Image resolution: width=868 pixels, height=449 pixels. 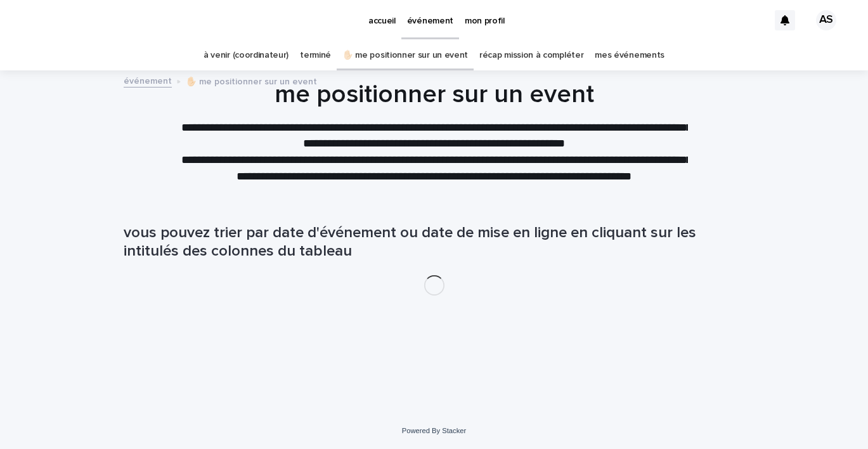 What do you see at coordinates (434, 430) in the screenshot?
I see `a: Powered By Stacker` at bounding box center [434, 430].